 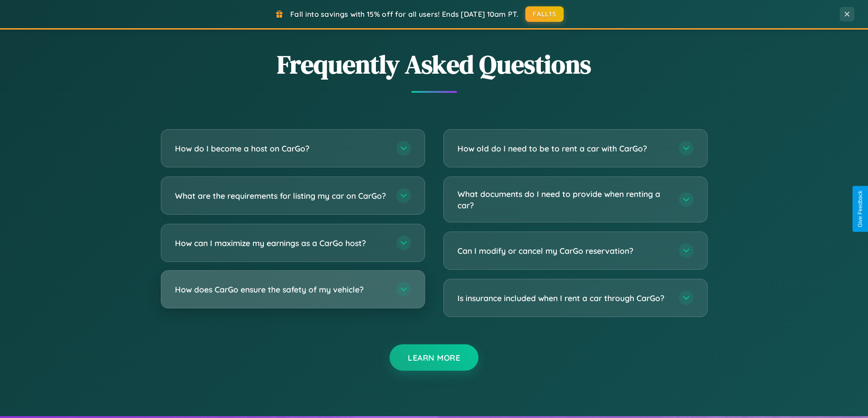 What do you see at coordinates (564, 148) in the screenshot?
I see `h3: How old do I need to be to rent a car with CarGo?` at bounding box center [564, 148].